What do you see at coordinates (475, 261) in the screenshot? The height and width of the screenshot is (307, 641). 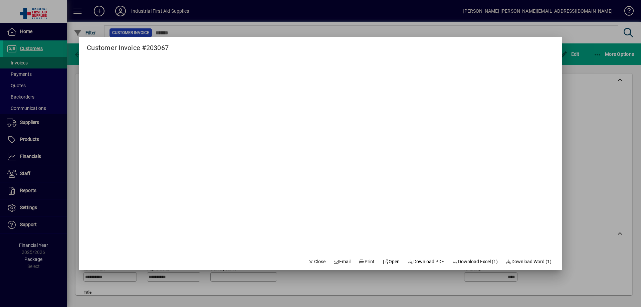 I see `button: Download Excel (1)` at bounding box center [475, 261].